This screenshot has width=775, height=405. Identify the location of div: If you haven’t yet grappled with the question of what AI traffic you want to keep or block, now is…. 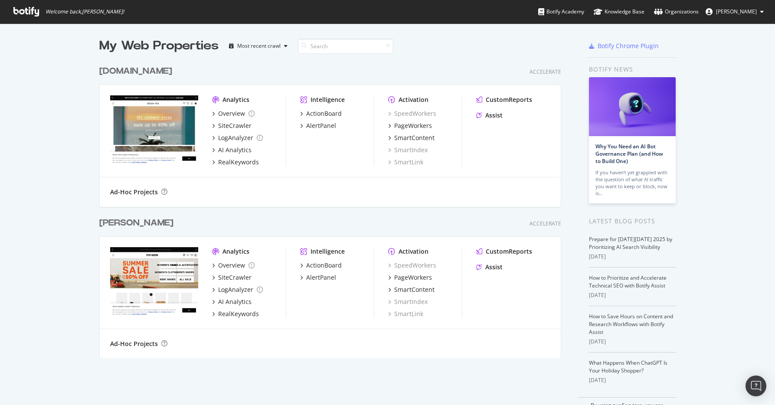
(632, 183).